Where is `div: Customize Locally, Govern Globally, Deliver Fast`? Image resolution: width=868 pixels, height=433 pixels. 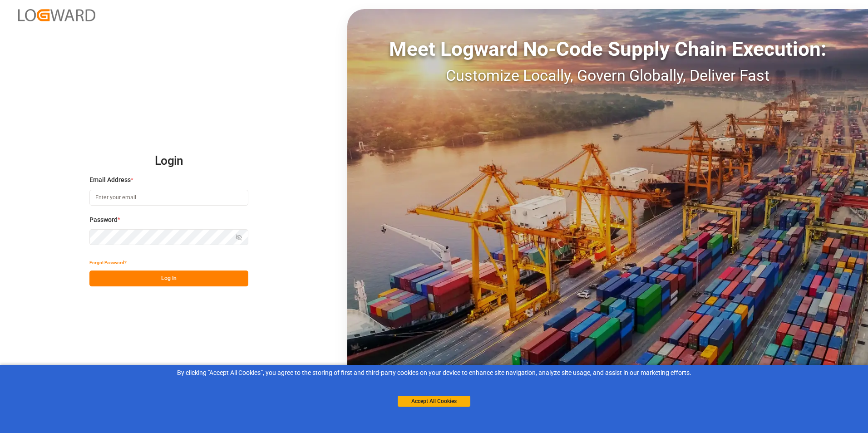 div: Customize Locally, Govern Globally, Deliver Fast is located at coordinates (607, 76).